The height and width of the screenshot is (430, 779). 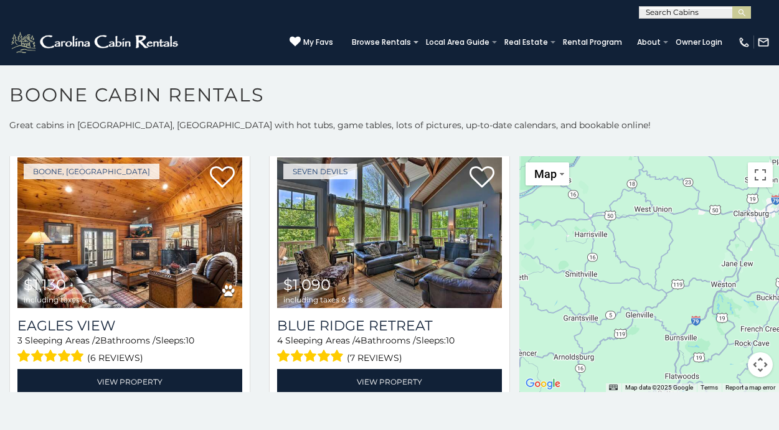 What do you see at coordinates (526, 42) in the screenshot?
I see `a: Real Estate` at bounding box center [526, 42].